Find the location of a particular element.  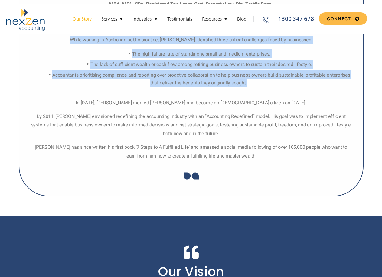

span: The lack of sufficient wealth or cash flow among retiring business owners to sustain their desire... is located at coordinates (201, 65).